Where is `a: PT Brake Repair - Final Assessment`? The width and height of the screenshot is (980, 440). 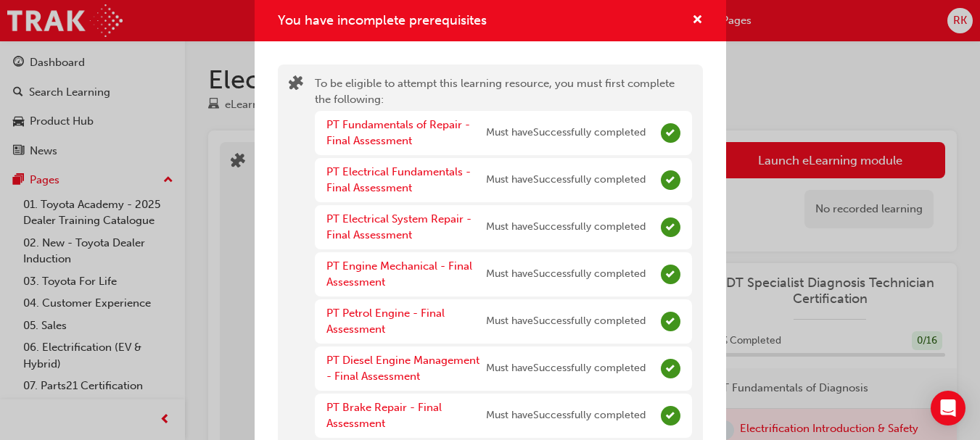
a: PT Brake Repair - Final Assessment is located at coordinates (383, 415).